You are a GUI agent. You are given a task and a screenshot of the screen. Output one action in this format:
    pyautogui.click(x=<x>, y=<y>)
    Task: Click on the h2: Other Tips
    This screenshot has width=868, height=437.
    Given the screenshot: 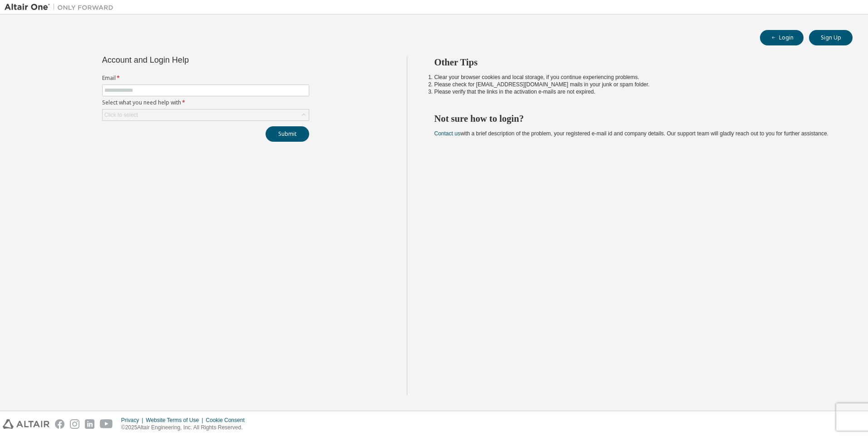 What is the action you would take?
    pyautogui.click(x=636, y=62)
    